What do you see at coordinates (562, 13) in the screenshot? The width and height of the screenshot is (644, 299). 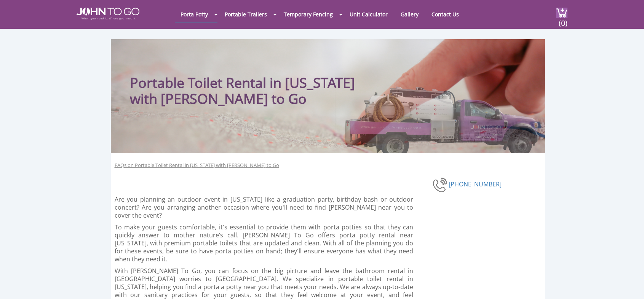 I see `img: cart a` at bounding box center [562, 13].